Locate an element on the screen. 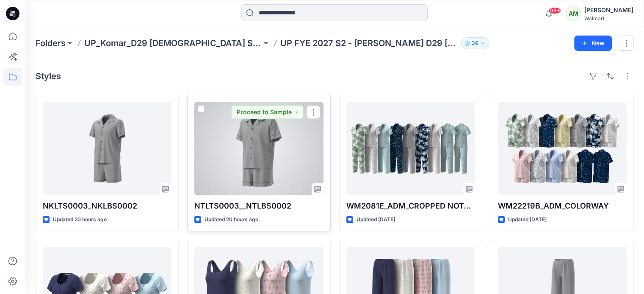 The width and height of the screenshot is (644, 294). p: Folders is located at coordinates (50, 43).